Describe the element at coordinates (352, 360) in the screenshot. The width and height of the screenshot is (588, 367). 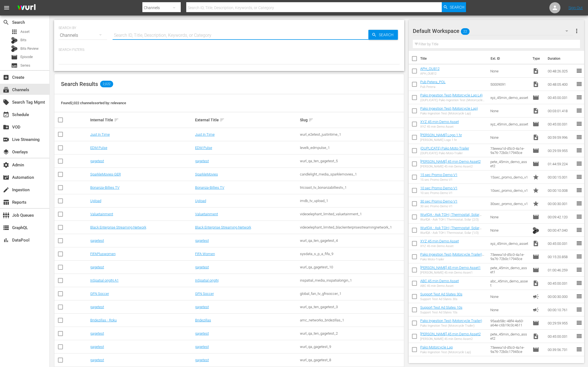
I see `div: wurl_qa_gagetest_8` at that location.